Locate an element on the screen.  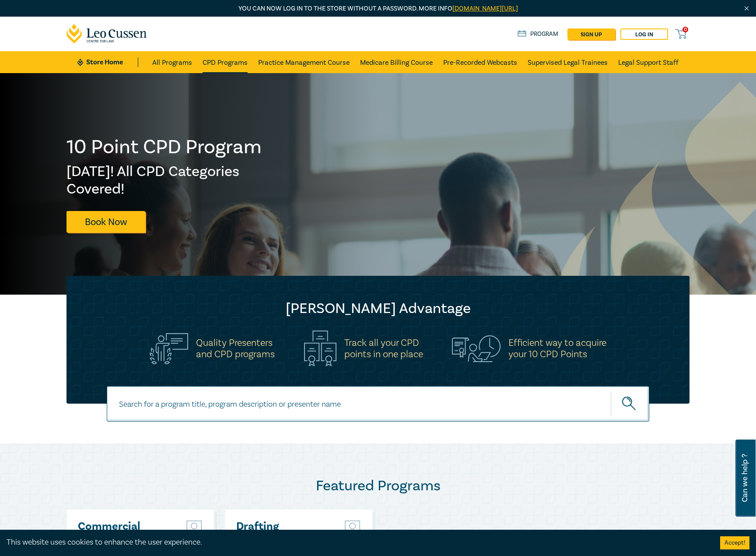
h2: Drafting Pleadings & Particulars – Tips & Traps is located at coordinates (283, 538).